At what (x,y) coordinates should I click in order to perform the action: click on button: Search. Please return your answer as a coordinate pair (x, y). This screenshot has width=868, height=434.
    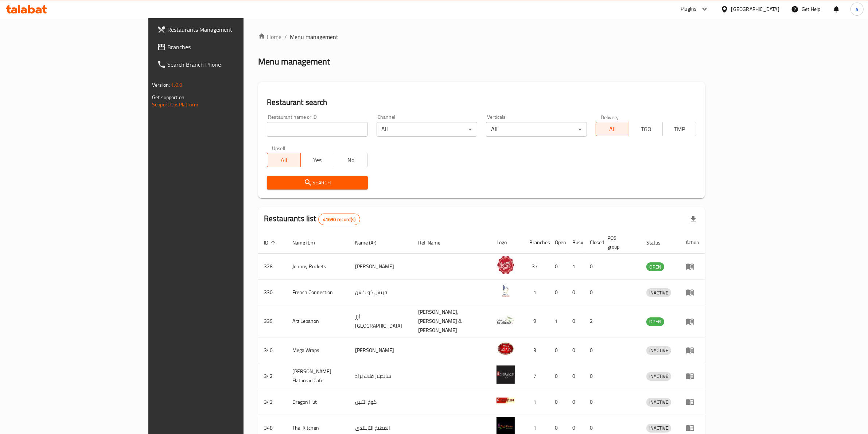
    Looking at the image, I should click on (317, 183).